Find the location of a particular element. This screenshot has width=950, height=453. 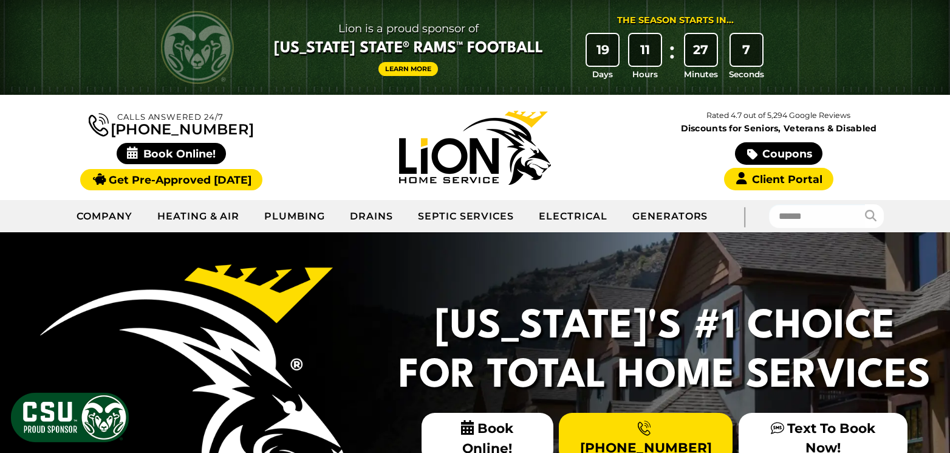

a: Heating & Air is located at coordinates (199, 216).